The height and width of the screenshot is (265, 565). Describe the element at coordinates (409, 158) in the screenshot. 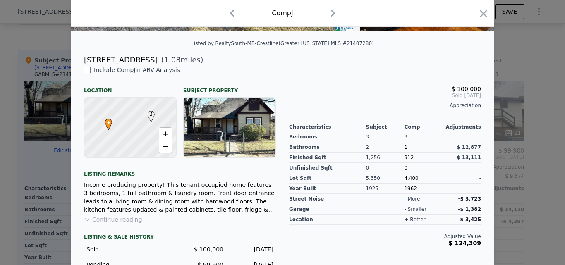

I see `span: 912` at that location.